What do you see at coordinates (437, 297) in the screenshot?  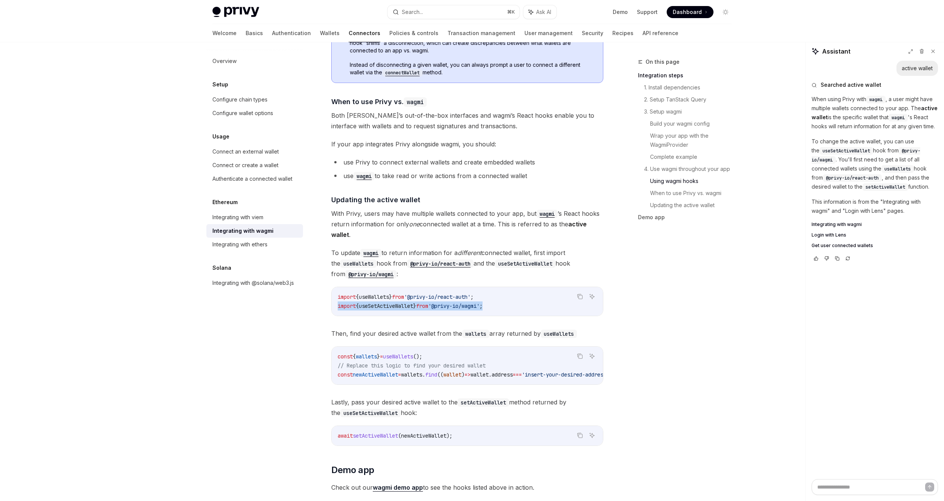 I see `span: '@privy-io/react-auth'` at bounding box center [437, 297].